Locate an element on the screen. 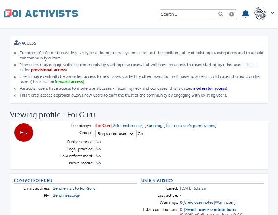 The height and width of the screenshot is (215, 278). li: This tiered access approach allows new users to earn the trust of the community by engaging with ... is located at coordinates (142, 95).